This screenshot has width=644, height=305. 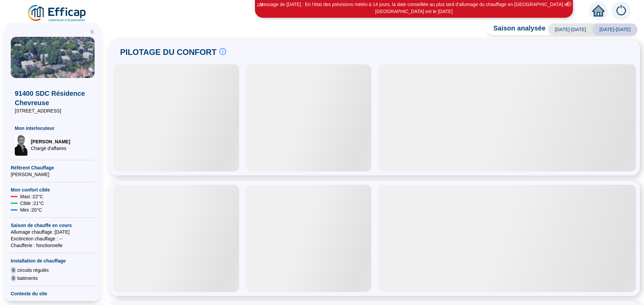 I want to click on span: Saison analysée, so click(x=516, y=29).